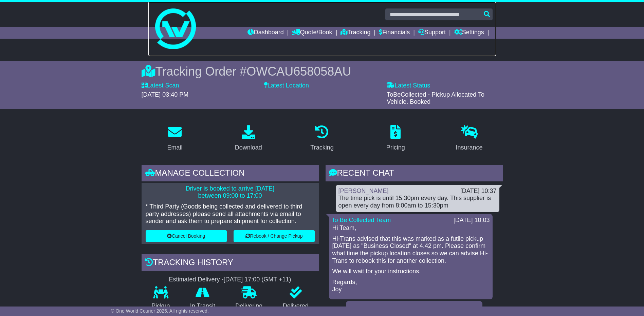  I want to click on div: The time pick is until 15:30pm every day. This supplier is open every day from 8:00am to 15:30pm, so click(418, 202).